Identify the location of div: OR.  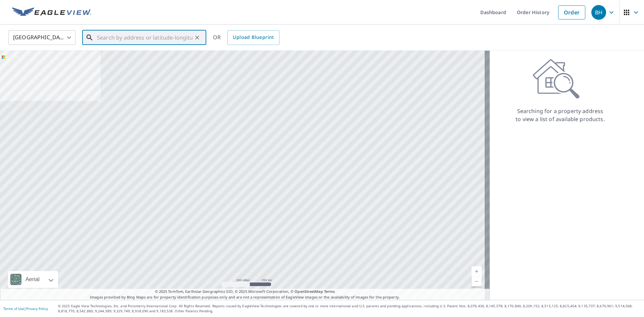
(246, 37).